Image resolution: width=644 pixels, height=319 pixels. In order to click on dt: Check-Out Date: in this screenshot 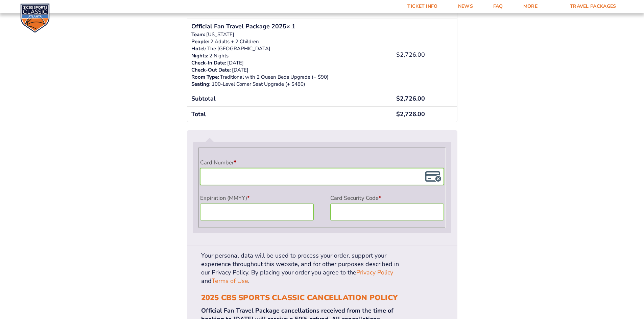, I will do `click(211, 70)`.